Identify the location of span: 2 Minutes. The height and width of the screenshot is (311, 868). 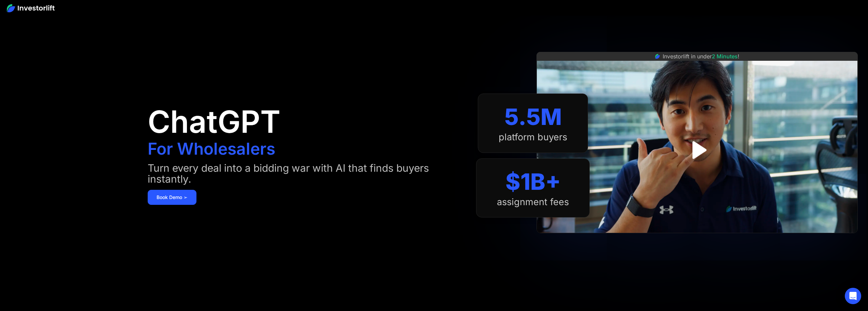
(725, 56).